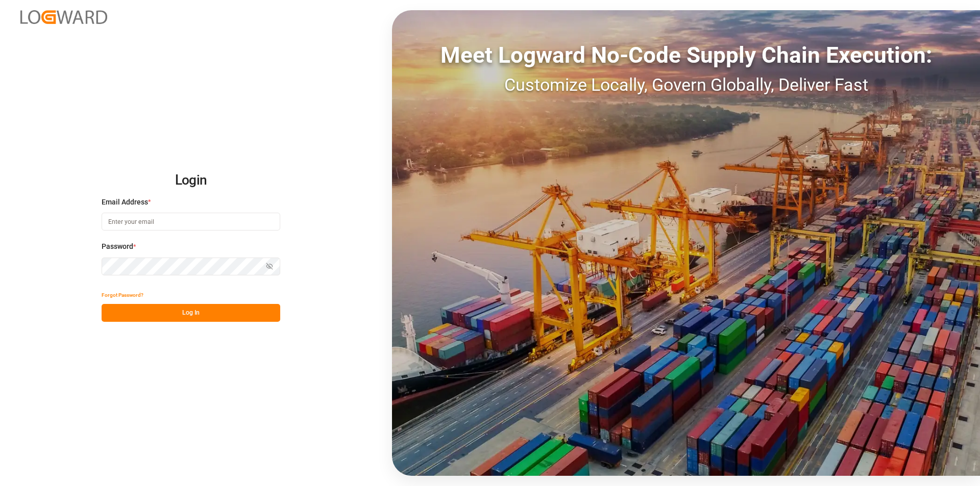 The height and width of the screenshot is (486, 980). I want to click on h2: Login, so click(191, 181).